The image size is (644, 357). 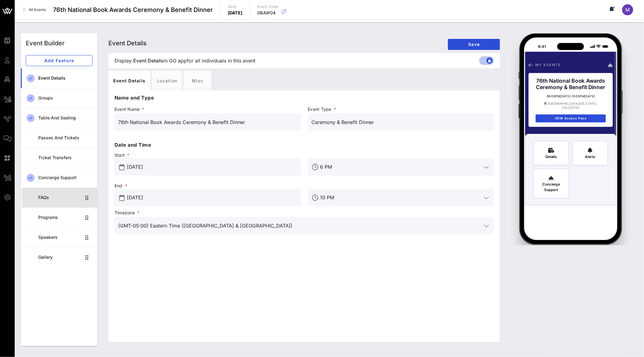 I want to click on div: Gallery, so click(x=60, y=257).